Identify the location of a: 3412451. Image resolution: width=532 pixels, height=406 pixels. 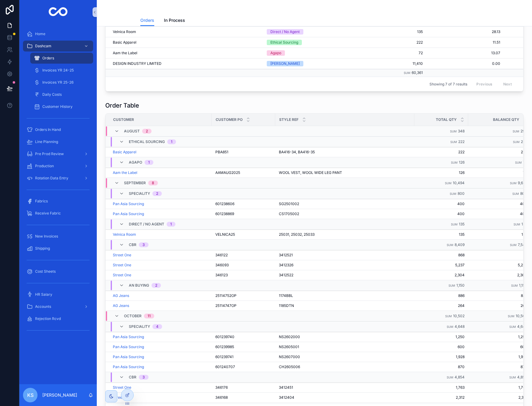
(345, 387).